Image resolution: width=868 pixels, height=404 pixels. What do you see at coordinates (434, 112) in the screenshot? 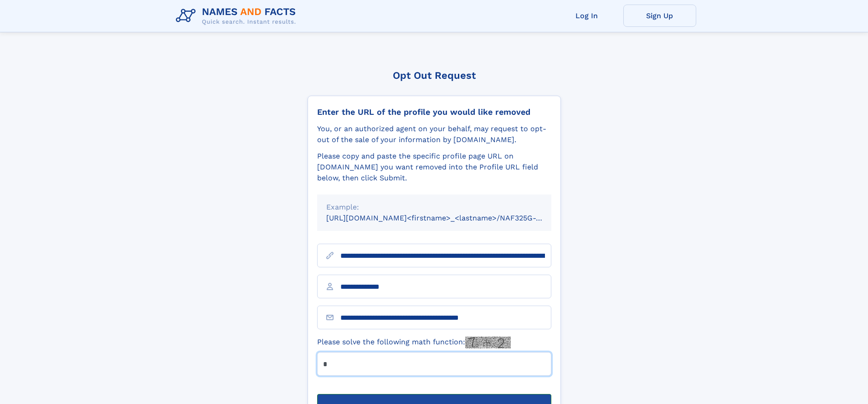
I see `div: Enter the URL of the profile you would like removed` at bounding box center [434, 112].